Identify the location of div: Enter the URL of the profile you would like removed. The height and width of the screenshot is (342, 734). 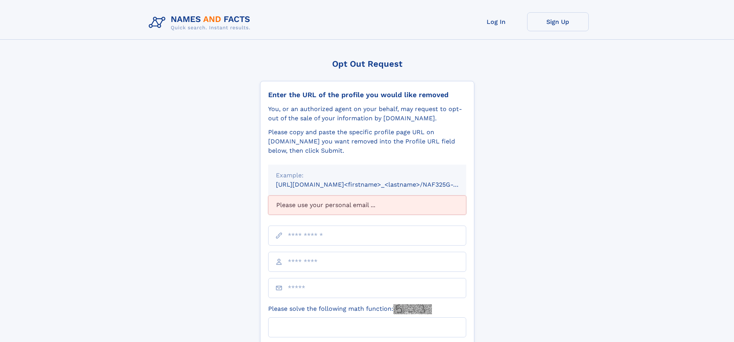
(367, 95).